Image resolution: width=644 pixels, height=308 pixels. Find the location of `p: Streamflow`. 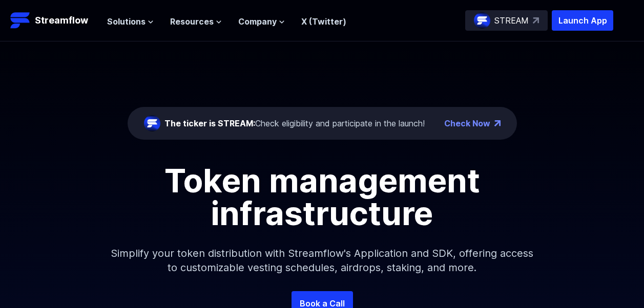

p: Streamflow is located at coordinates (61, 20).